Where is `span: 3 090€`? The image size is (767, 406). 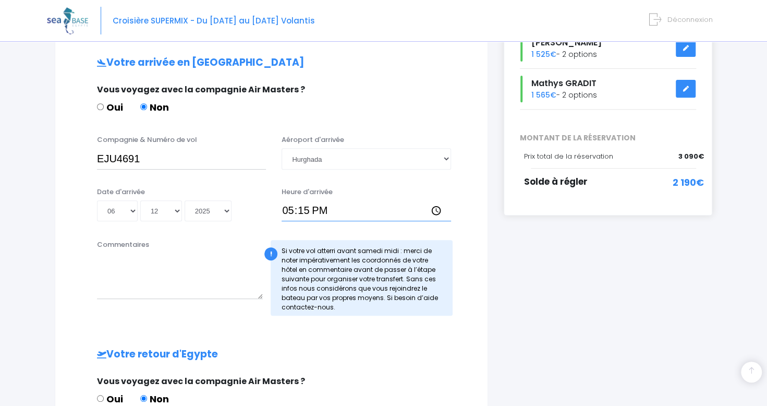
span: 3 090€ is located at coordinates (691, 156).